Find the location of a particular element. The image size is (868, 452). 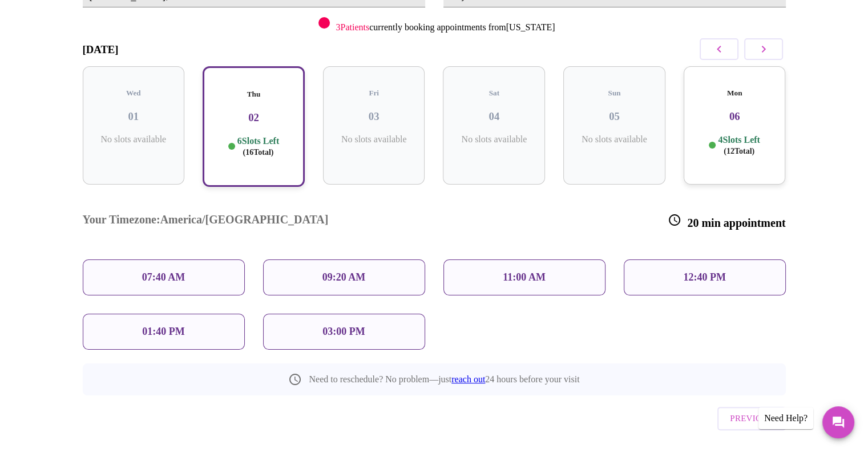

span: Previous is located at coordinates (751, 418).